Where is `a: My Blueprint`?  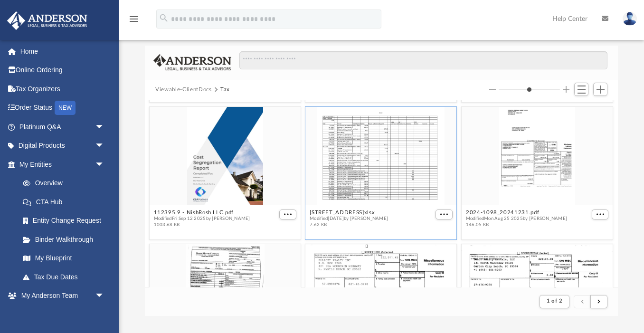
a: My Blueprint is located at coordinates (64, 259).